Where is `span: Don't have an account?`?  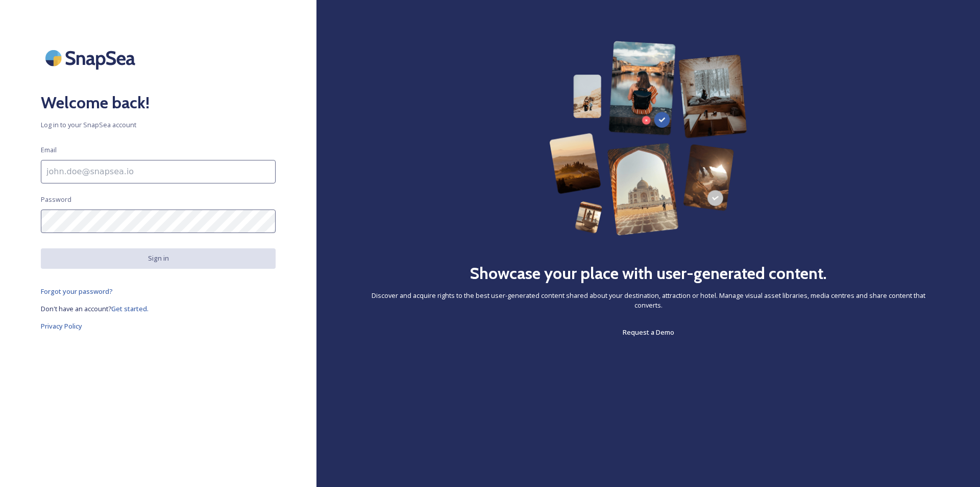 span: Don't have an account? is located at coordinates (76, 309).